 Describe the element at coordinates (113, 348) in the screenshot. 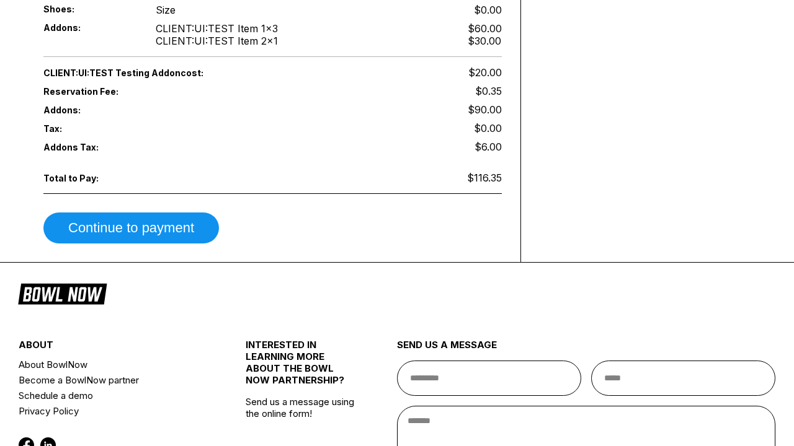

I see `div: about` at that location.